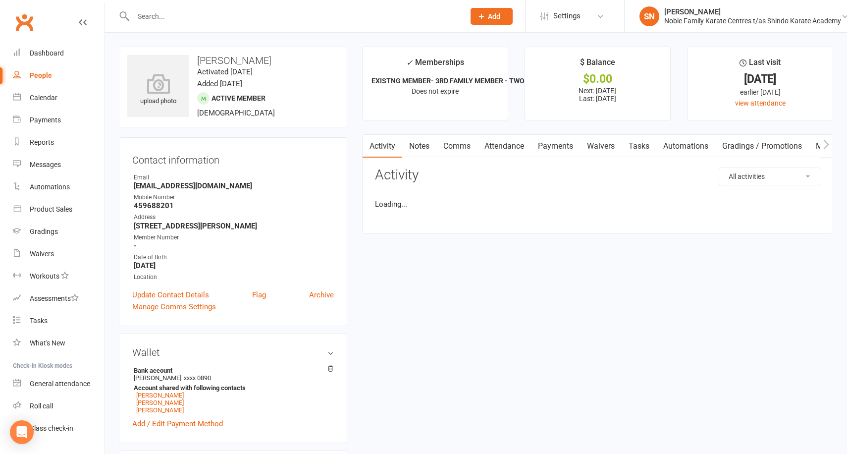 The height and width of the screenshot is (454, 847). Describe the element at coordinates (597, 204) in the screenshot. I see `li: Loading...` at that location.